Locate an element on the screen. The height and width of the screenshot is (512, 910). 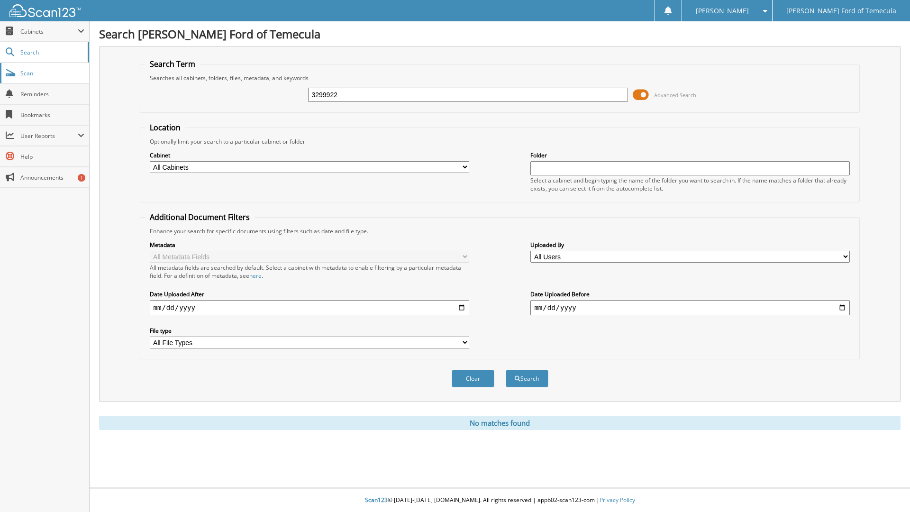
div: Searches all cabinets, folders, files, metadata, and keywords is located at coordinates (500, 78).